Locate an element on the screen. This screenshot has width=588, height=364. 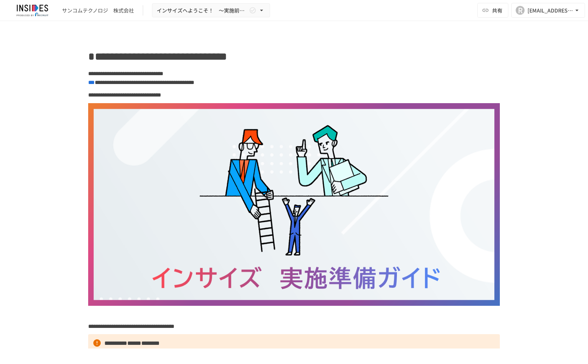
div: サンコムテクノロジ 株式会社 is located at coordinates (98, 10).